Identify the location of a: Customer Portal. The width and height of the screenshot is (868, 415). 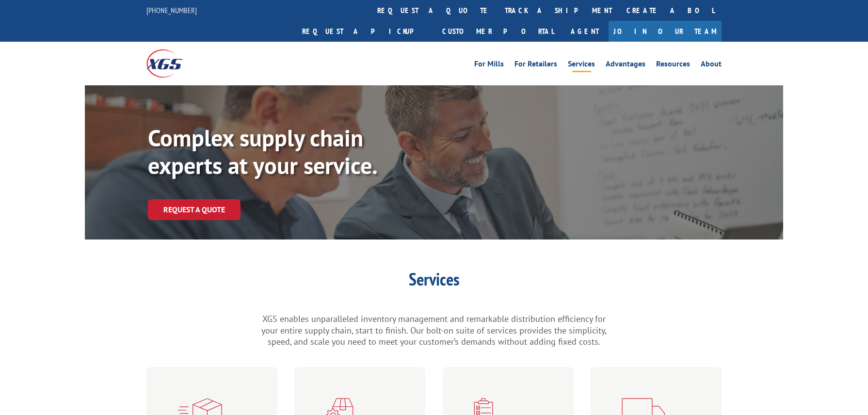
(498, 31).